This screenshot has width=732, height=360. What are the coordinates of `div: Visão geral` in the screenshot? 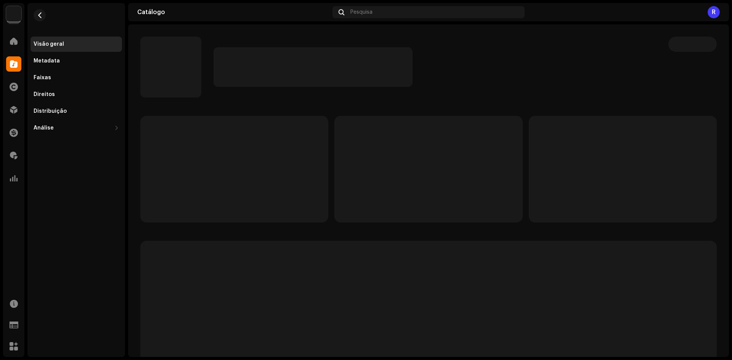 It's located at (49, 44).